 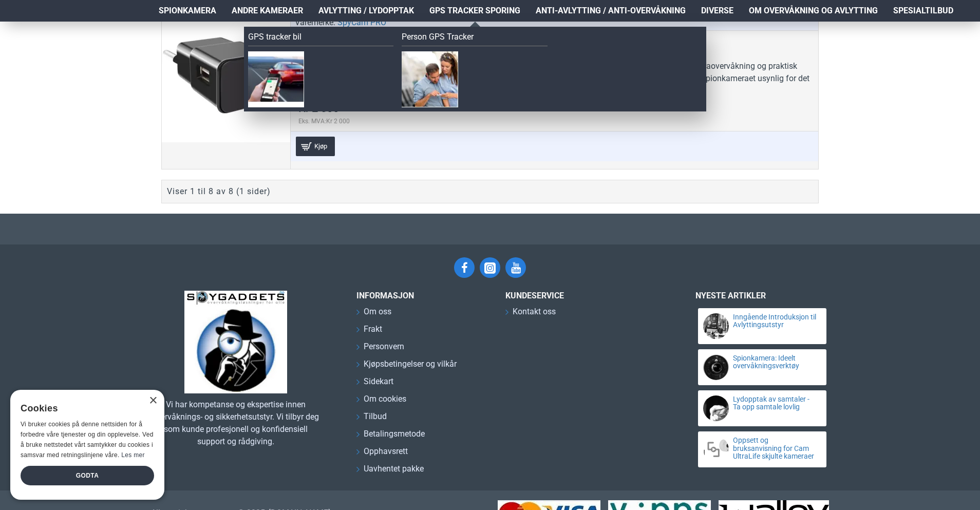 What do you see at coordinates (362, 23) in the screenshot?
I see `a: SpyCam PRO` at bounding box center [362, 23].